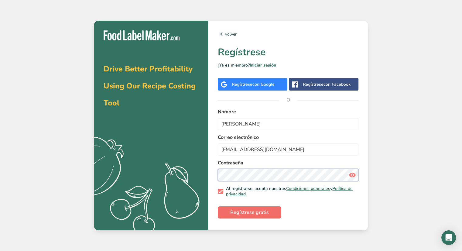 The width and height of the screenshot is (462, 251). What do you see at coordinates (288, 112) in the screenshot?
I see `label: Nombre` at bounding box center [288, 112].